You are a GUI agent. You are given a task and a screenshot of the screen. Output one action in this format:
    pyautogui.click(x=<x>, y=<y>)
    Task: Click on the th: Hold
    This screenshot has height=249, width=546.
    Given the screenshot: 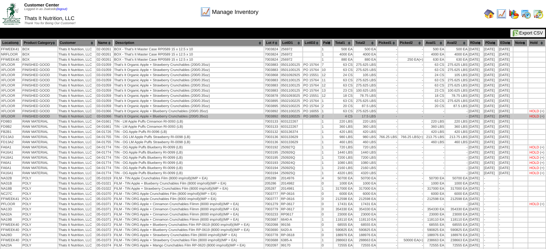 What is the action you would take?
    pyautogui.click(x=537, y=43)
    